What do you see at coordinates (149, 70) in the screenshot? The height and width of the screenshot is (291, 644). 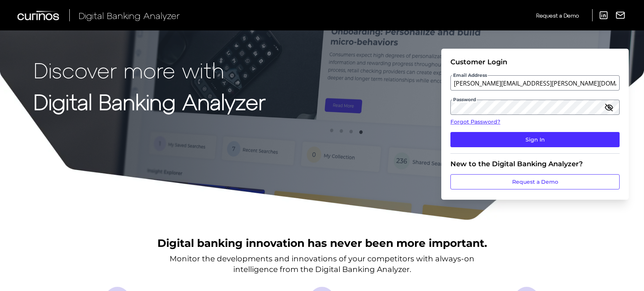 I see `p: Discover more with` at bounding box center [149, 70].